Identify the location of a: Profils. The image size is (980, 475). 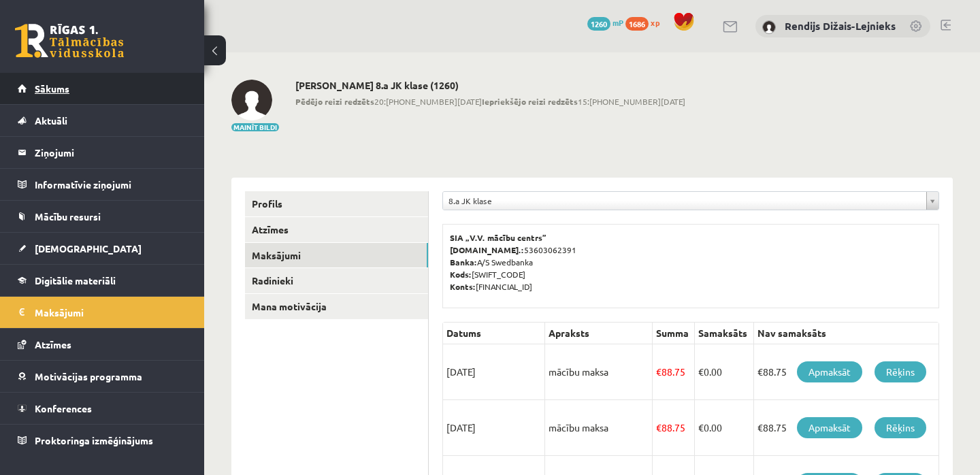
(336, 203).